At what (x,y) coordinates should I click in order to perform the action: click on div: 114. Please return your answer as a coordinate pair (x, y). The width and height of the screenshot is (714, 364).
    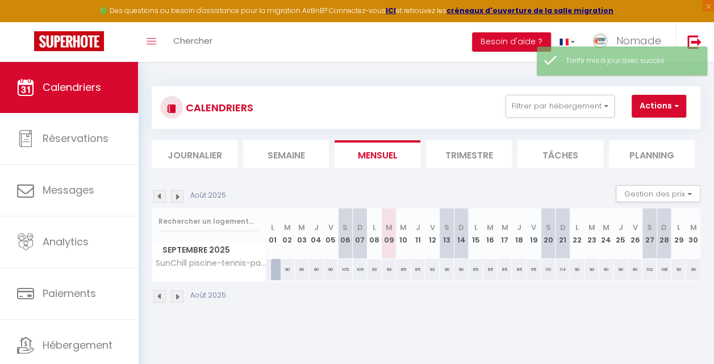
    Looking at the image, I should click on (563, 269).